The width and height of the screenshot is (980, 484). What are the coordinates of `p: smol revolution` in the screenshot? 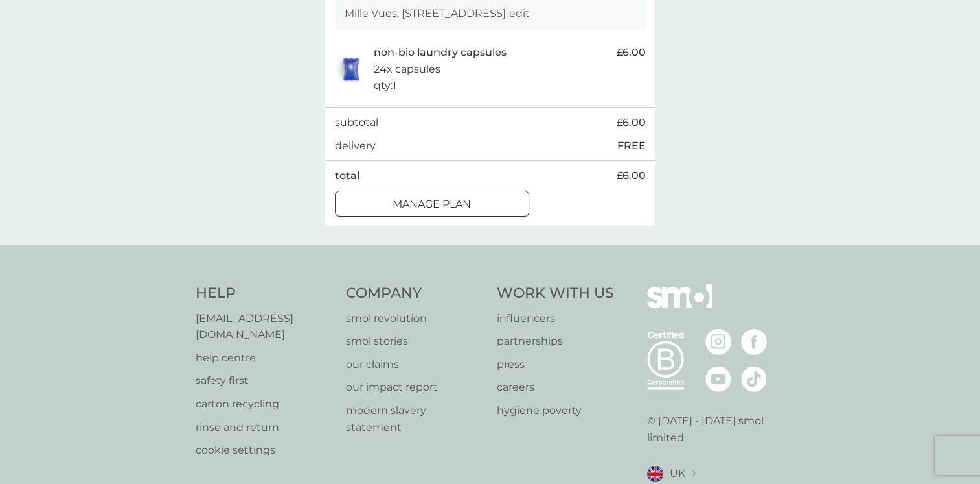 It's located at (415, 319).